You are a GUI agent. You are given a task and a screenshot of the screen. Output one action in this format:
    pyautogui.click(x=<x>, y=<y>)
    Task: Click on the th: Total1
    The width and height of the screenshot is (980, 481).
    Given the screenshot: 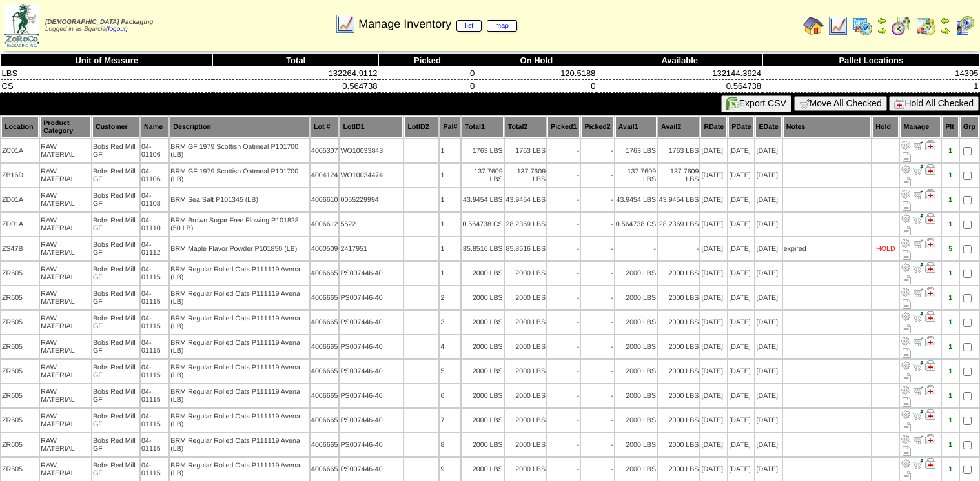 What is the action you would take?
    pyautogui.click(x=482, y=127)
    